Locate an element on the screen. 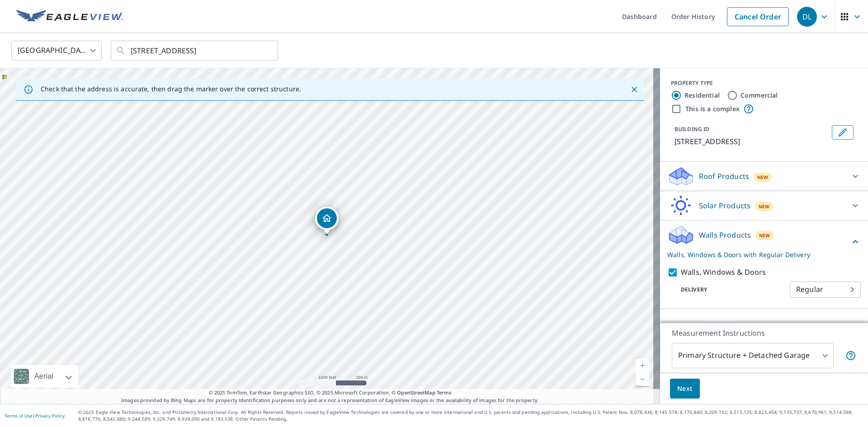  div: PROPERTY TYPE is located at coordinates (764, 83).